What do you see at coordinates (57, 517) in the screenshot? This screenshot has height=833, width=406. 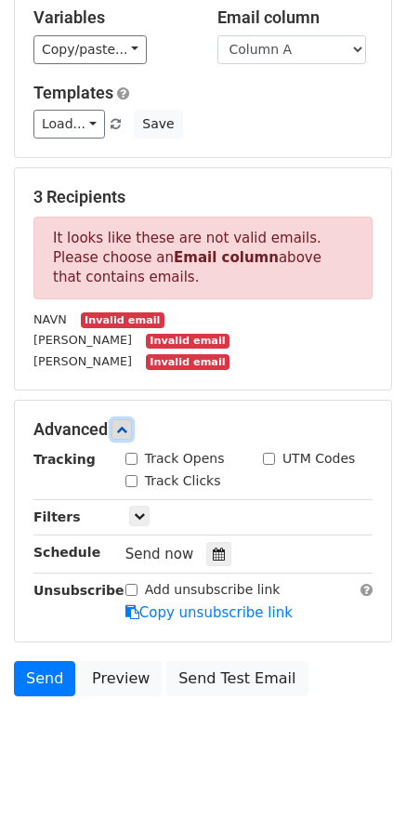 I see `strong: Filters` at bounding box center [57, 517].